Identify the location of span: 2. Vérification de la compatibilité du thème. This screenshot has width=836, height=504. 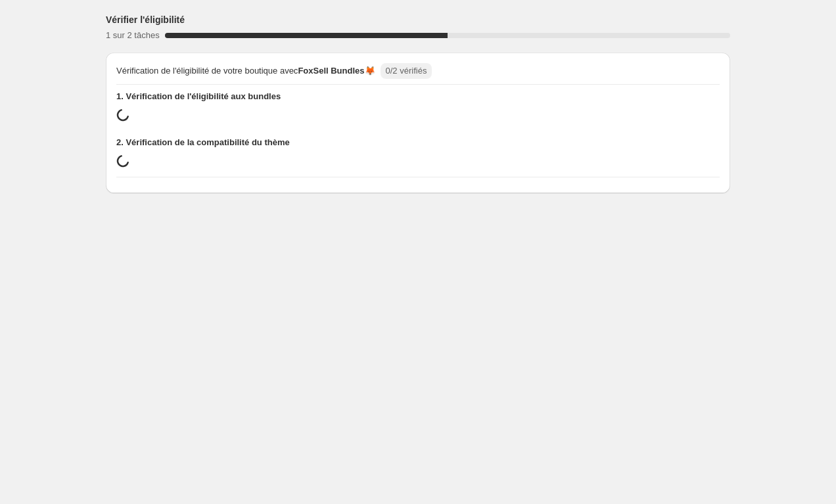
(418, 143).